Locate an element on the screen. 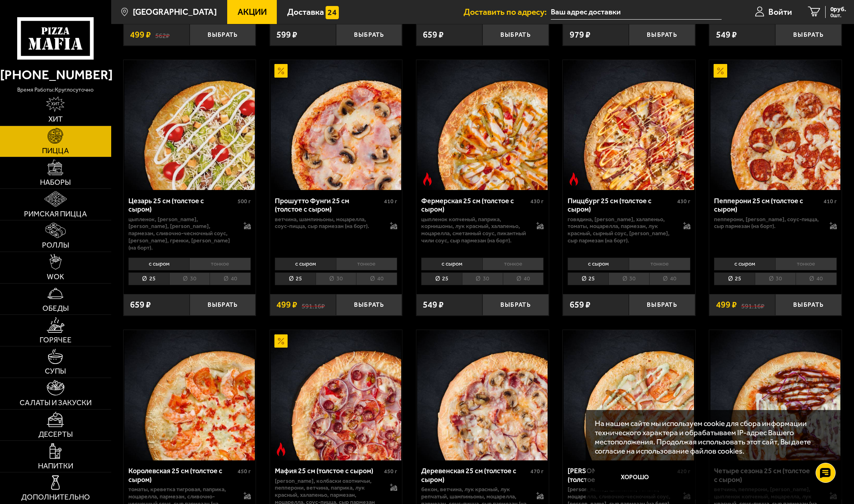 Image resolution: width=854 pixels, height=504 pixels. img: Цезарь 25 см (толстое с сыром) is located at coordinates (190, 125).